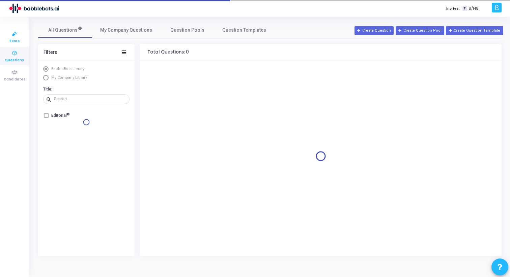  I want to click on span: My Company Library, so click(69, 78).